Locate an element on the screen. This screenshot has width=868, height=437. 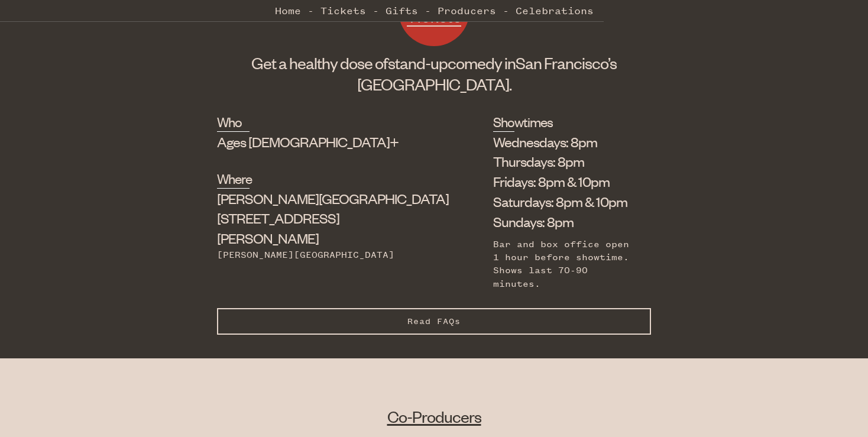
span: stand-up is located at coordinates (418, 63).